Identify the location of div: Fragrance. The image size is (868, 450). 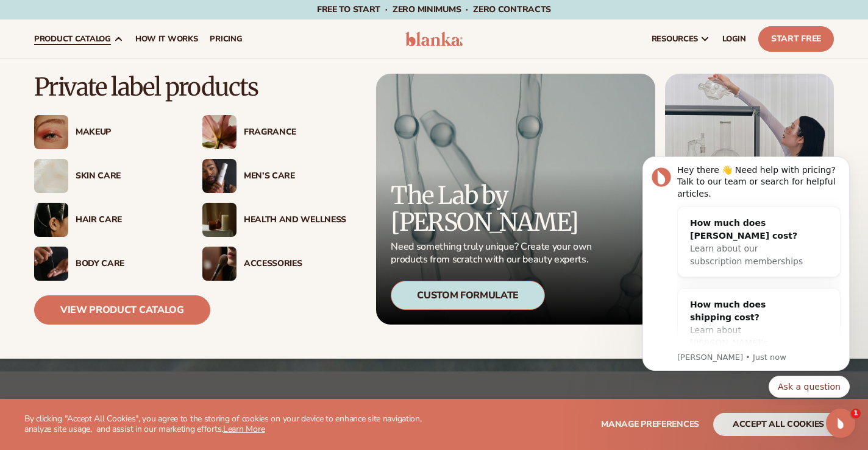
(295, 132).